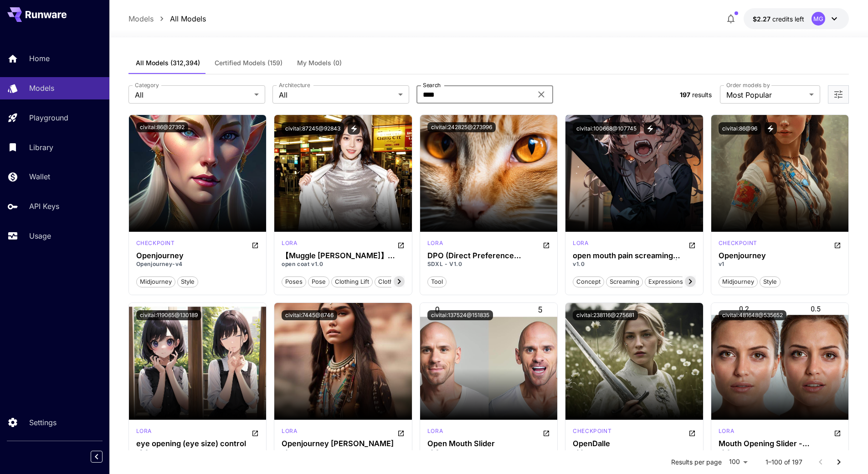 This screenshot has width=868, height=474. Describe the element at coordinates (437, 282) in the screenshot. I see `button: tool` at that location.